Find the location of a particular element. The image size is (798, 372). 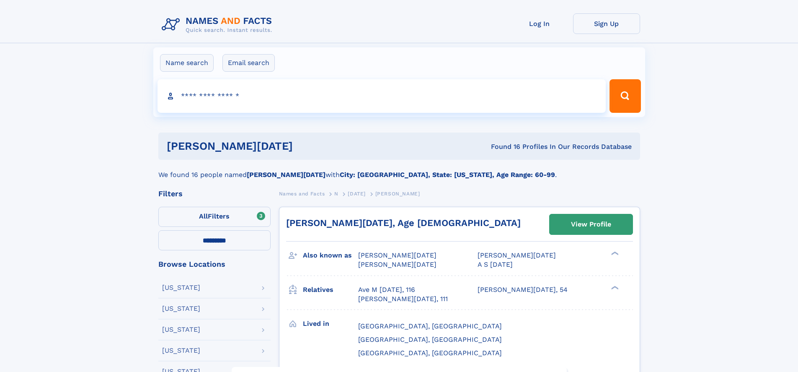

input: search input is located at coordinates (382, 96).